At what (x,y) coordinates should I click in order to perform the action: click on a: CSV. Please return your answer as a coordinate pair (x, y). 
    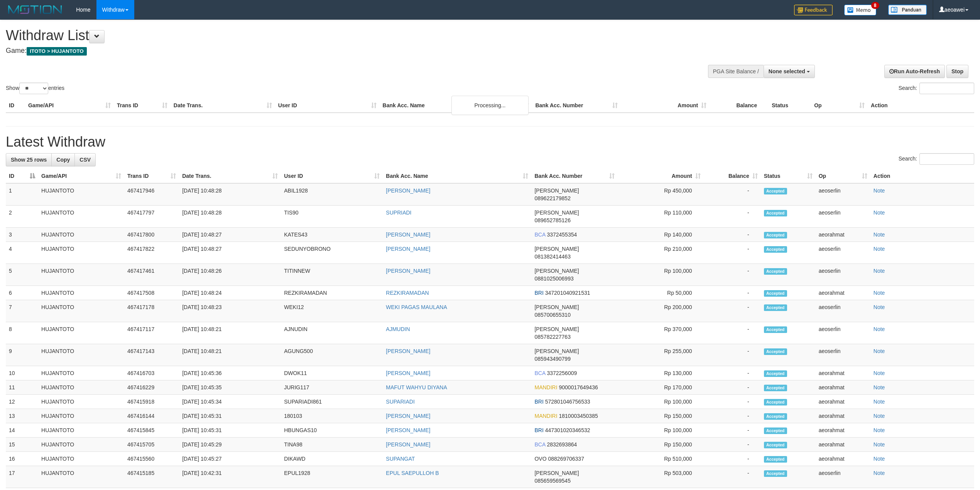
    Looking at the image, I should click on (85, 160).